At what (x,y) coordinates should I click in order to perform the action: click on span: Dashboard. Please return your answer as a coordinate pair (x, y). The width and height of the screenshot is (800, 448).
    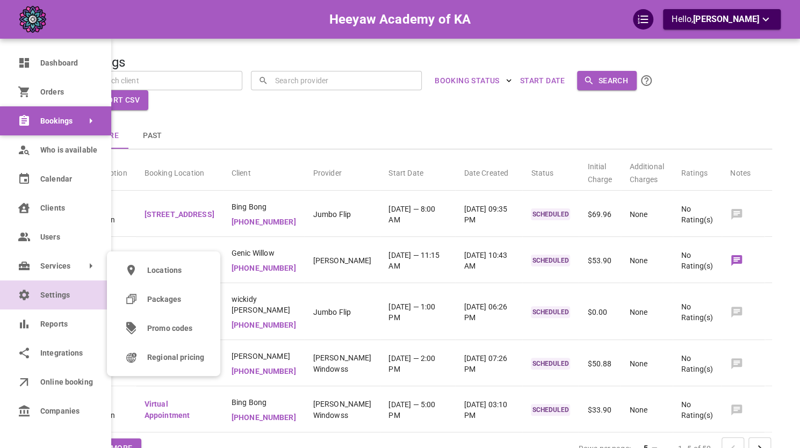
    Looking at the image, I should click on (68, 63).